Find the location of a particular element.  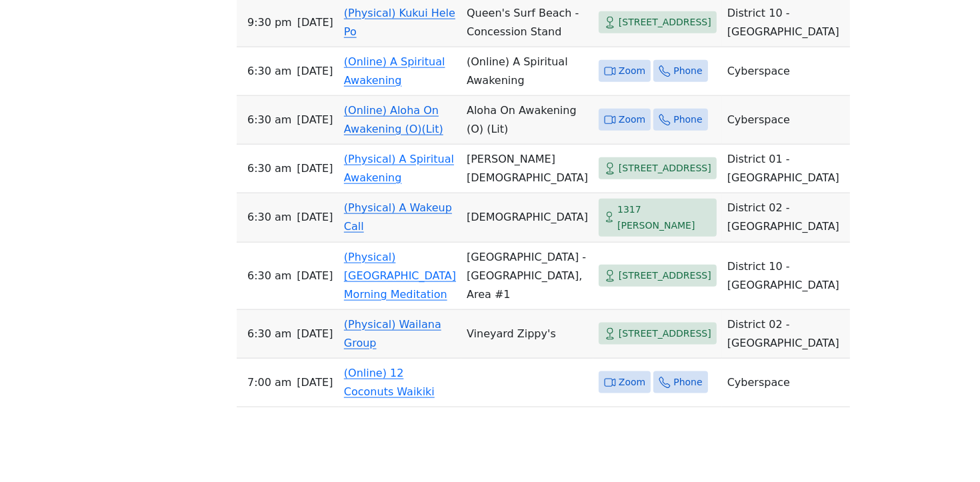

a: (Online) 12 Coconuts Waikiki is located at coordinates (389, 382).